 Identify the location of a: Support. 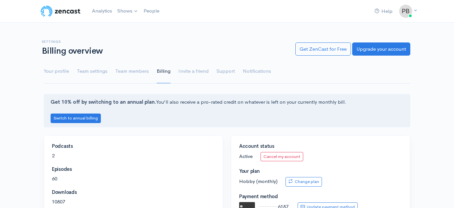
(226, 71).